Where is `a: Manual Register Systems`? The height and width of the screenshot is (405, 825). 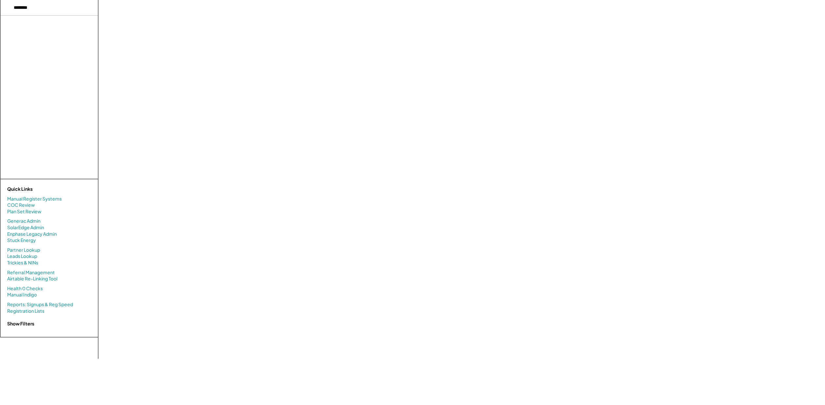 a: Manual Register Systems is located at coordinates (34, 199).